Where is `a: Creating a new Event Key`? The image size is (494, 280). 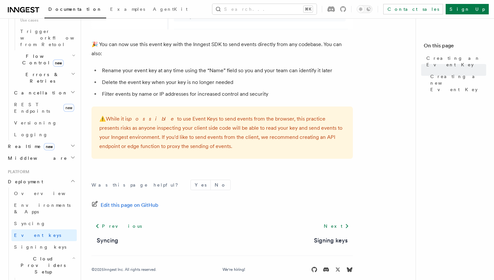
a: Creating a new Event Key is located at coordinates (457, 83).